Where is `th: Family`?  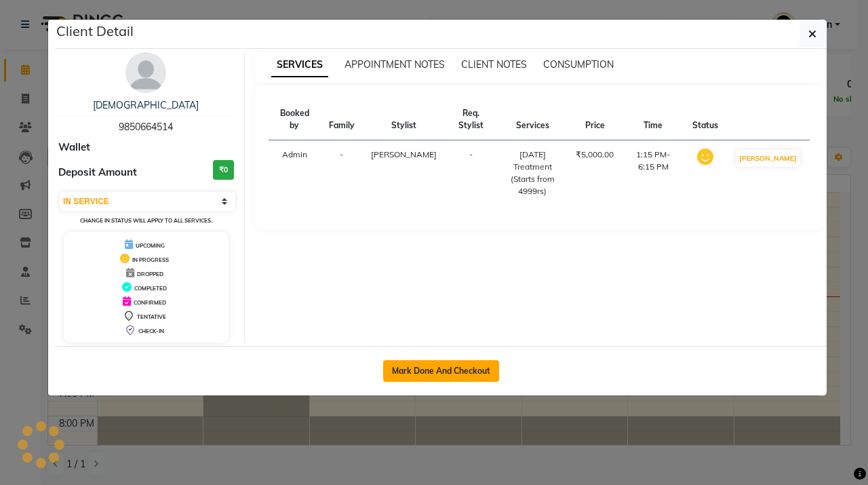 th: Family is located at coordinates (342, 119).